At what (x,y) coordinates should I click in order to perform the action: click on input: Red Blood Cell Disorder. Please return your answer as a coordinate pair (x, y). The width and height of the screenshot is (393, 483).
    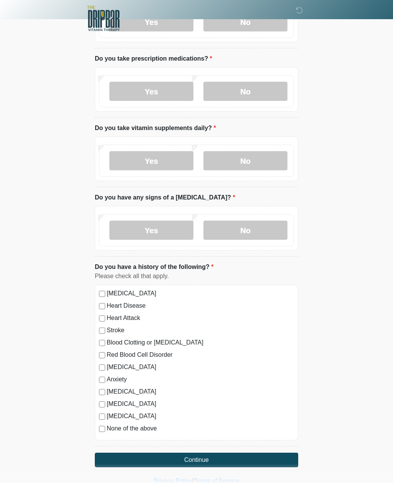
    Looking at the image, I should click on (102, 356).